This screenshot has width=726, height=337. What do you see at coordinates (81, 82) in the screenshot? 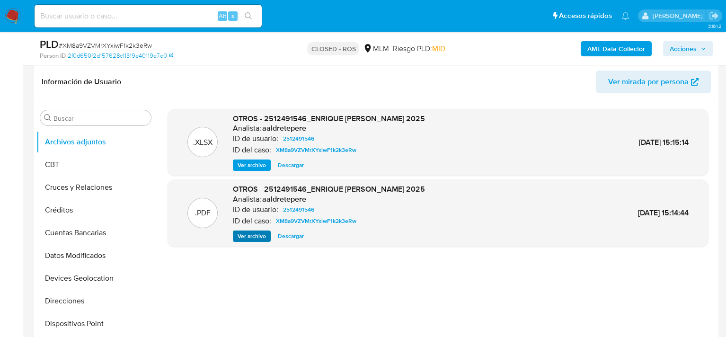
I see `h1: Información de Usuario` at bounding box center [81, 82].